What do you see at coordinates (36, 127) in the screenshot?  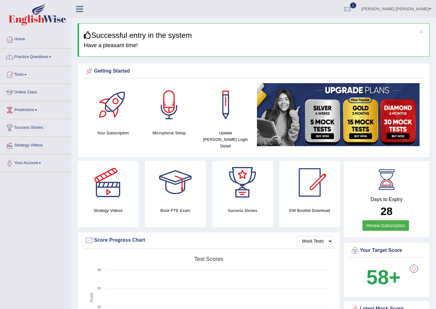 I see `a: Success Stories` at bounding box center [36, 127].